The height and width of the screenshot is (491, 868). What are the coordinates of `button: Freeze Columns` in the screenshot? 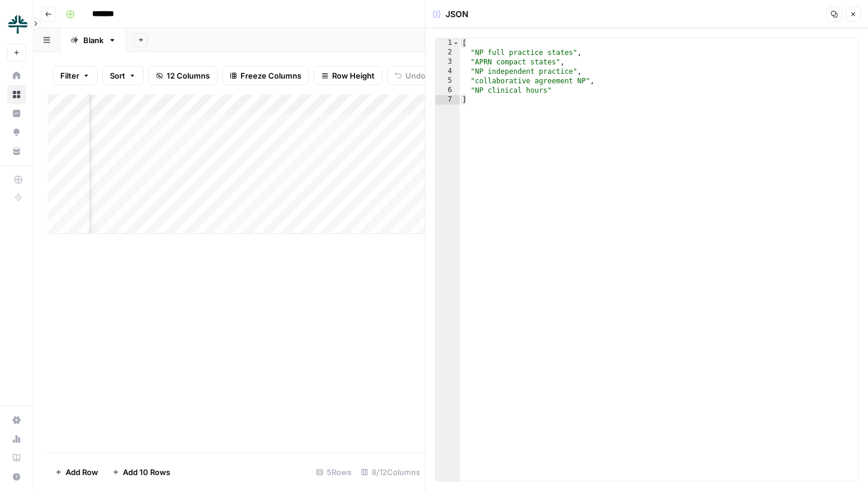 It's located at (265, 76).